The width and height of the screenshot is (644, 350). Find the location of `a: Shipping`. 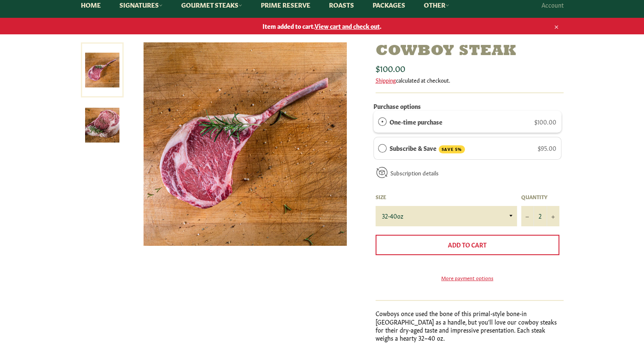

a: Shipping is located at coordinates (386, 79).